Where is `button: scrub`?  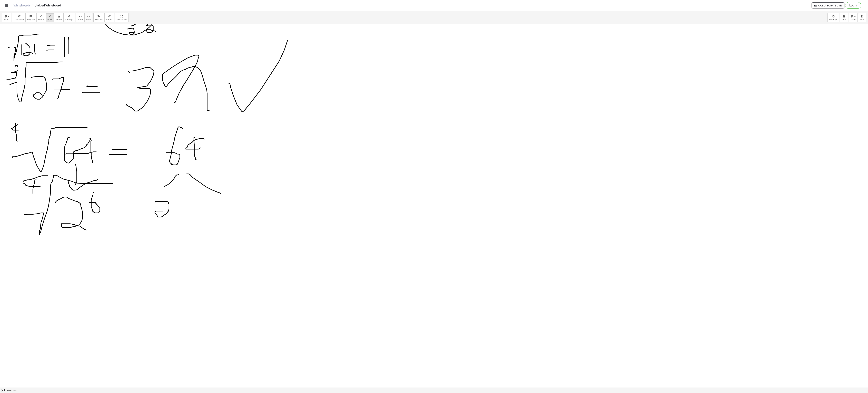
button: scrub is located at coordinates (41, 18).